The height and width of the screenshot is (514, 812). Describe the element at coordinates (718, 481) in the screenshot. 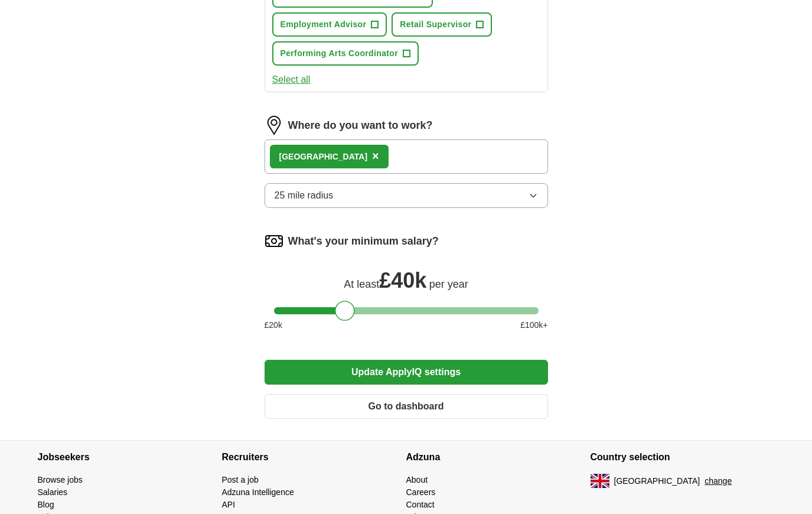

I see `button: change` at that location.